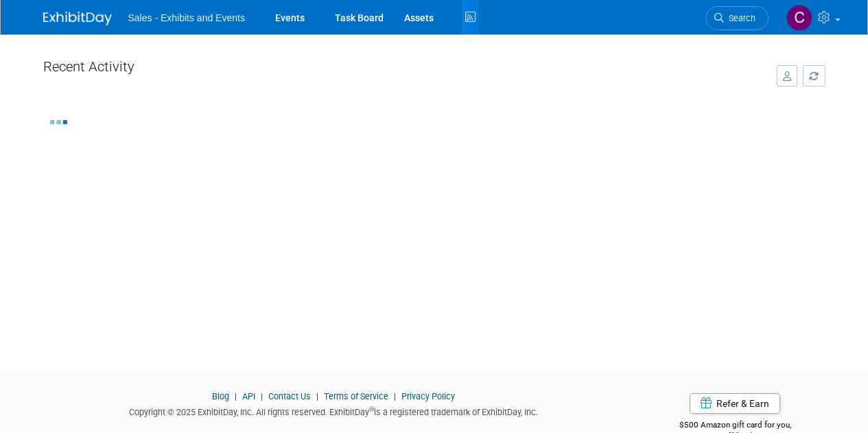  What do you see at coordinates (248, 395) in the screenshot?
I see `a: API` at bounding box center [248, 395].